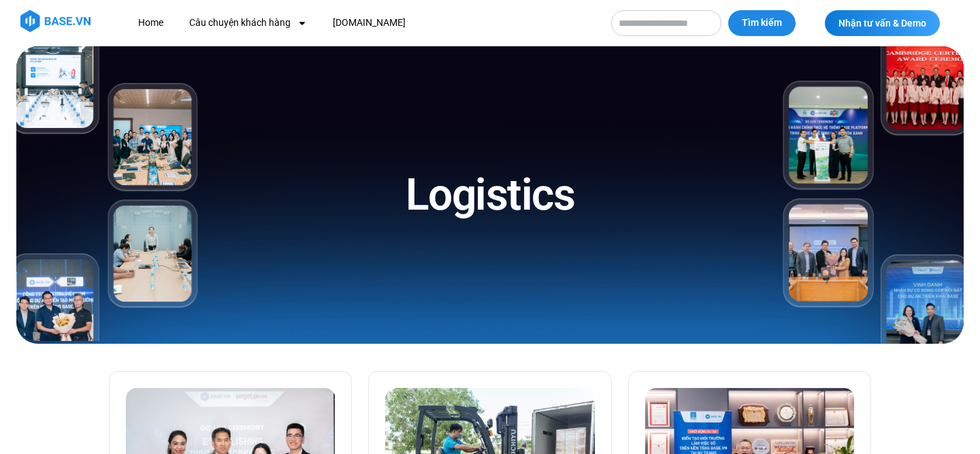 This screenshot has width=980, height=454. I want to click on a: Câu chuyện khách hàng, so click(248, 23).